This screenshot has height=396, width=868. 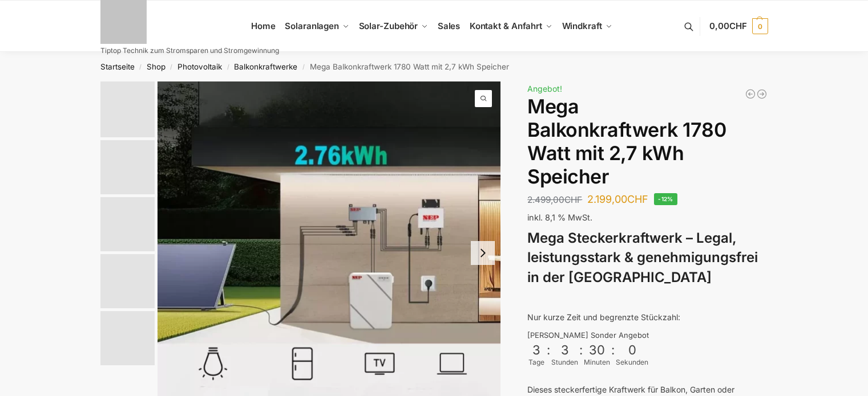 What do you see at coordinates (597, 350) in the screenshot?
I see `div: 30` at bounding box center [597, 350].